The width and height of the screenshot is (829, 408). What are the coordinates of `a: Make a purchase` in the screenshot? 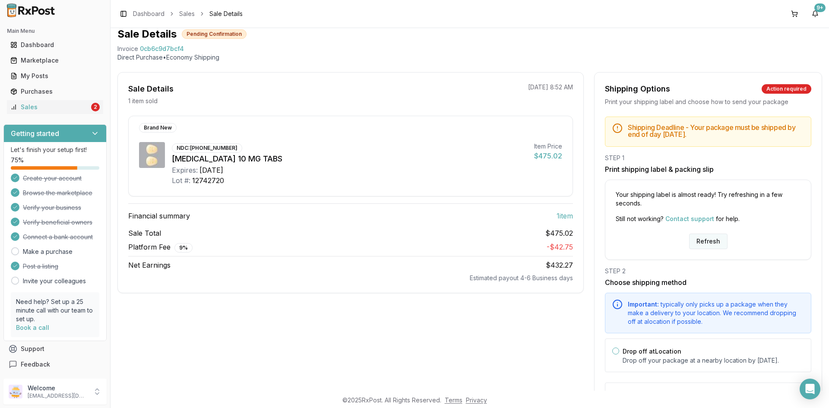 It's located at (48, 252).